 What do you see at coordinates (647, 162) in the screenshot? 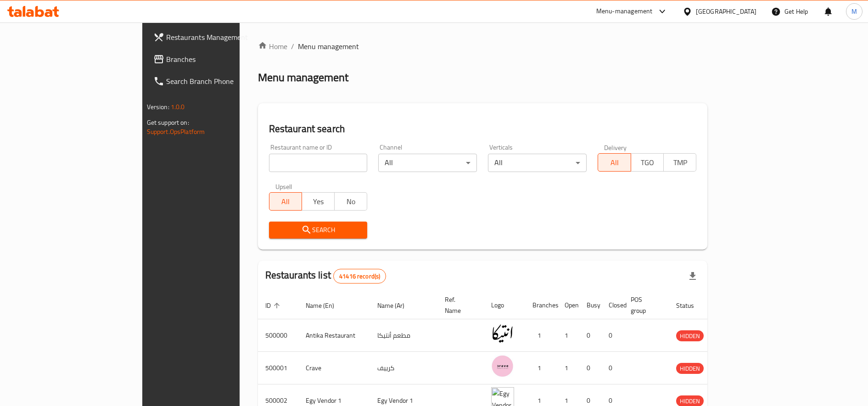
I see `span: TGO` at bounding box center [647, 162].